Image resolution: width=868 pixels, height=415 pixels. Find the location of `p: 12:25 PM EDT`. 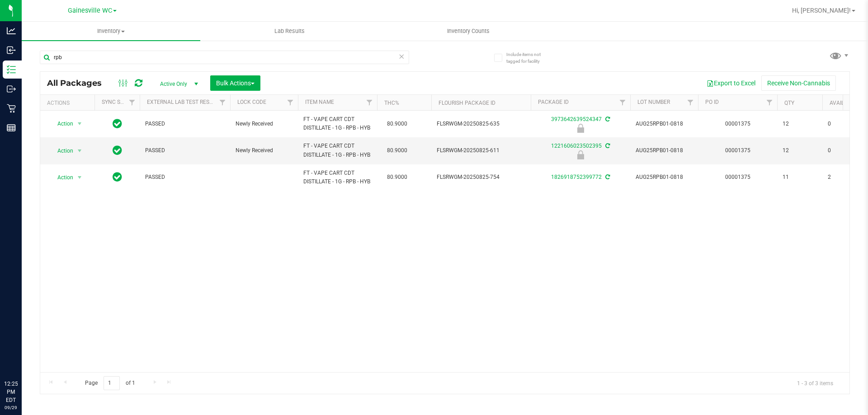

p: 12:25 PM EDT is located at coordinates (11, 392).